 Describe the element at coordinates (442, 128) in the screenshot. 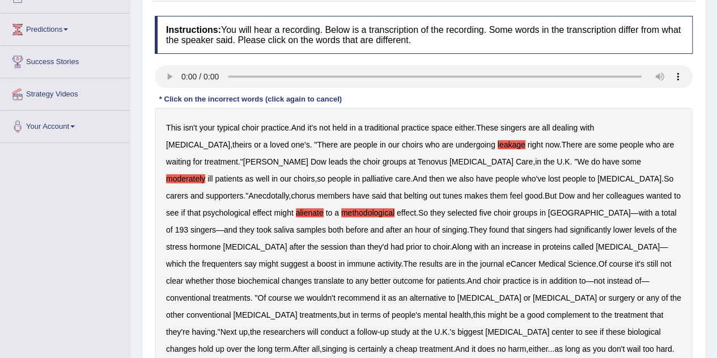

I see `b: space` at that location.